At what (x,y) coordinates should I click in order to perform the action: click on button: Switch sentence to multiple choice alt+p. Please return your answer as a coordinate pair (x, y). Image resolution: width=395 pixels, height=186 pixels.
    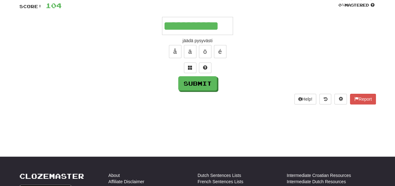
    Looking at the image, I should click on (190, 68).